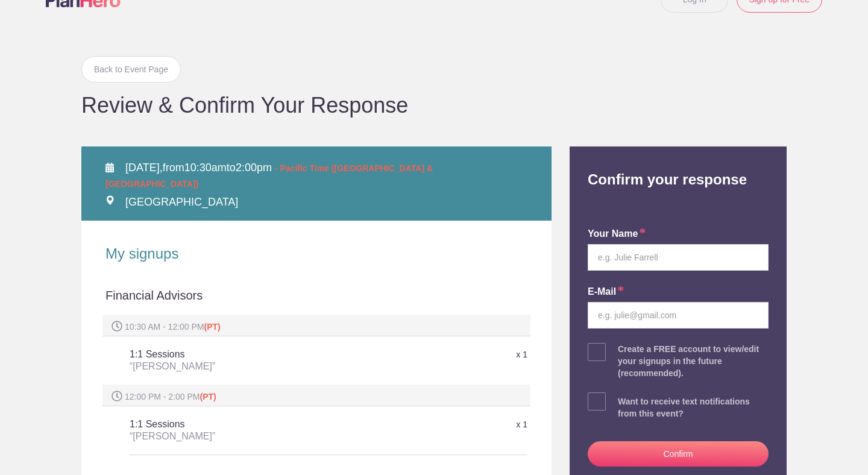 The image size is (868, 475). I want to click on div: Create a FREE account to view/edit your signups in the future (recommended)., so click(693, 361).